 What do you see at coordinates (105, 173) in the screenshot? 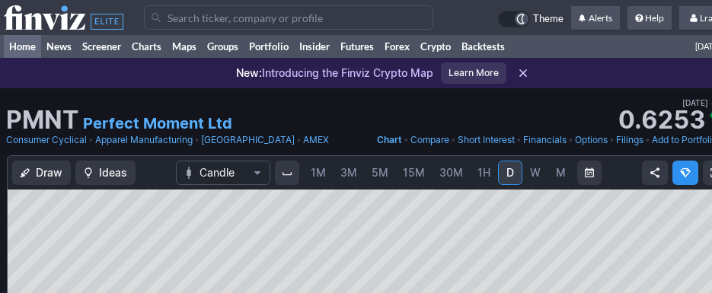
I see `button: Ideas` at bounding box center [105, 173].